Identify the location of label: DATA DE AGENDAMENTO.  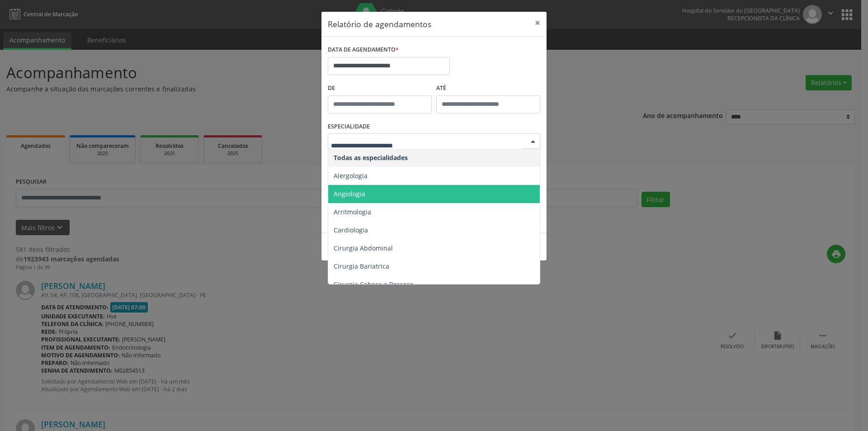
(363, 50).